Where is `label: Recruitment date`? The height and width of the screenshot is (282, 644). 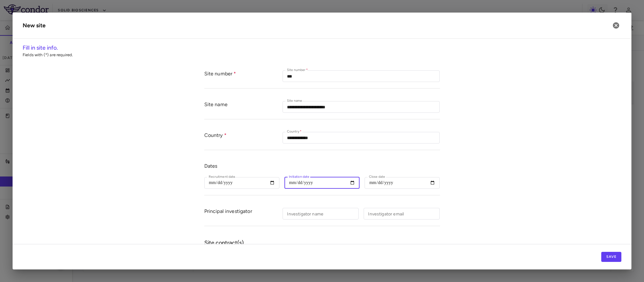 label: Recruitment date is located at coordinates (222, 177).